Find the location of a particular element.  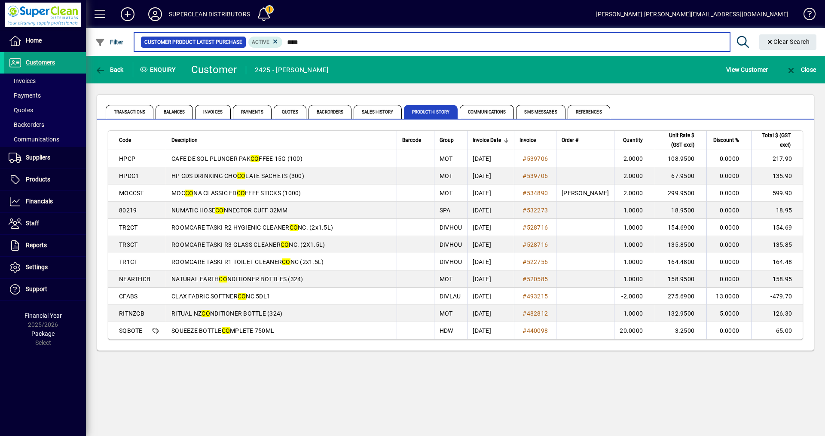

span: SQUEEZE BOTTLE MPLETE 750ML is located at coordinates (223, 331).